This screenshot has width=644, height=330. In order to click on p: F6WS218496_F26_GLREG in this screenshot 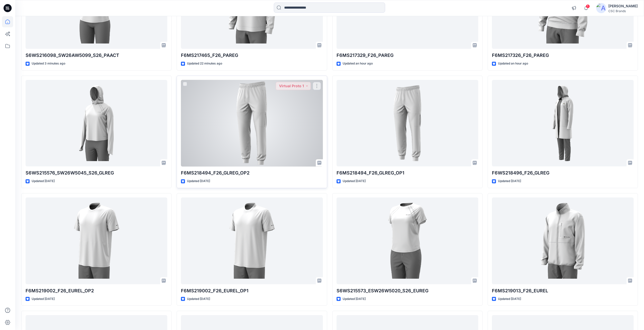, I will do `click(563, 173)`.